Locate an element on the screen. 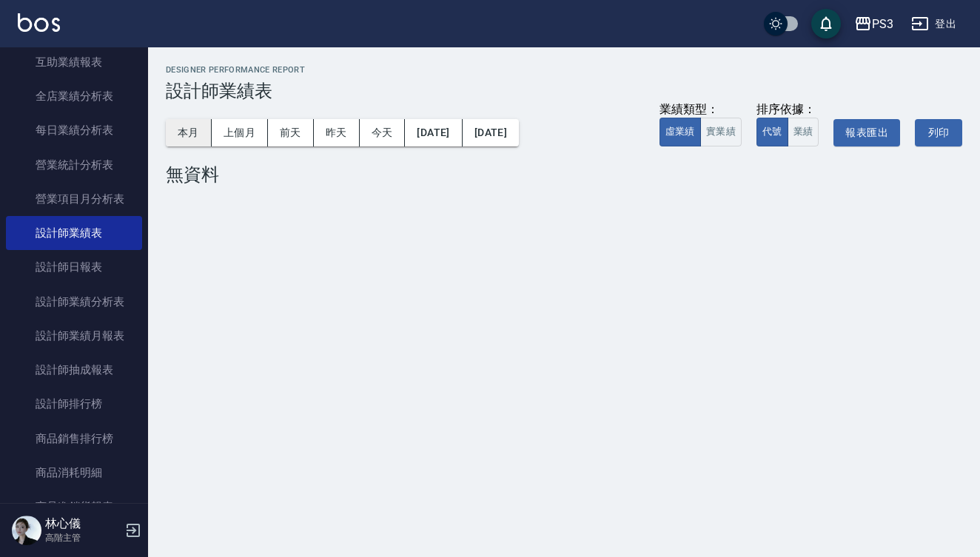  img: Logo is located at coordinates (38, 22).